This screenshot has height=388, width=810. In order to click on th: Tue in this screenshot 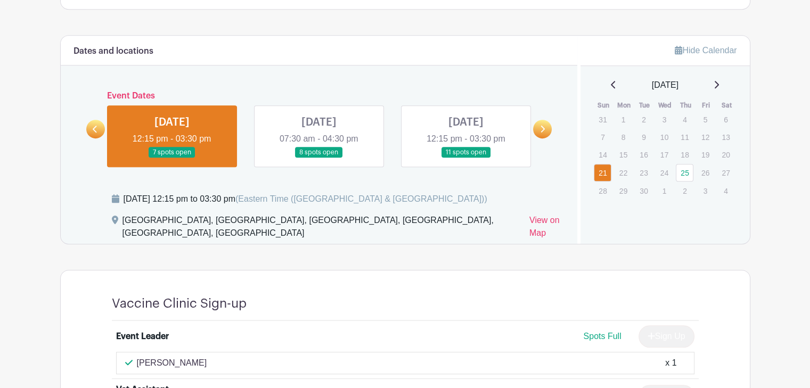, I will do `click(644, 105)`.